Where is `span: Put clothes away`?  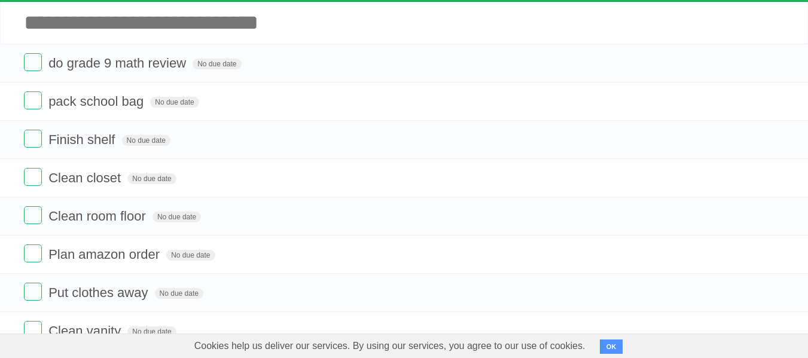 span: Put clothes away is located at coordinates (99, 292).